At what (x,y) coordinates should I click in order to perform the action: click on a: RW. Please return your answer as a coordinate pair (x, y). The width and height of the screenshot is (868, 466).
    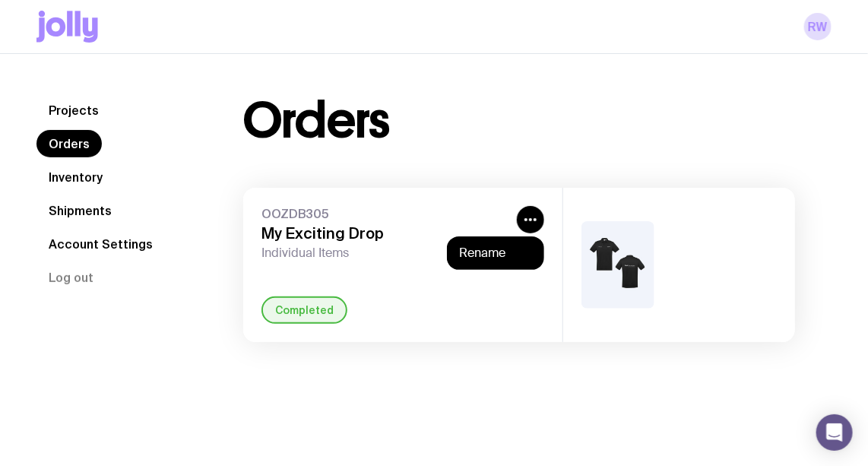
    Looking at the image, I should click on (818, 26).